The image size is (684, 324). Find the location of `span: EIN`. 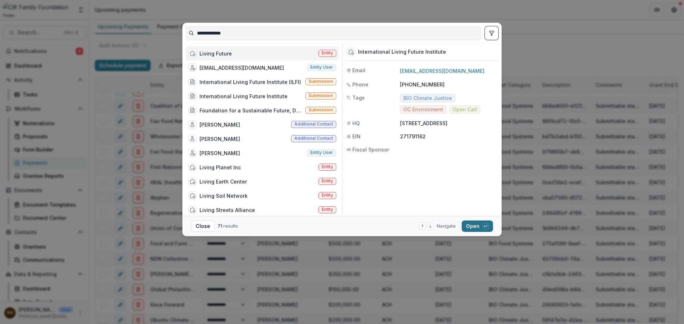

span: EIN is located at coordinates (356, 136).